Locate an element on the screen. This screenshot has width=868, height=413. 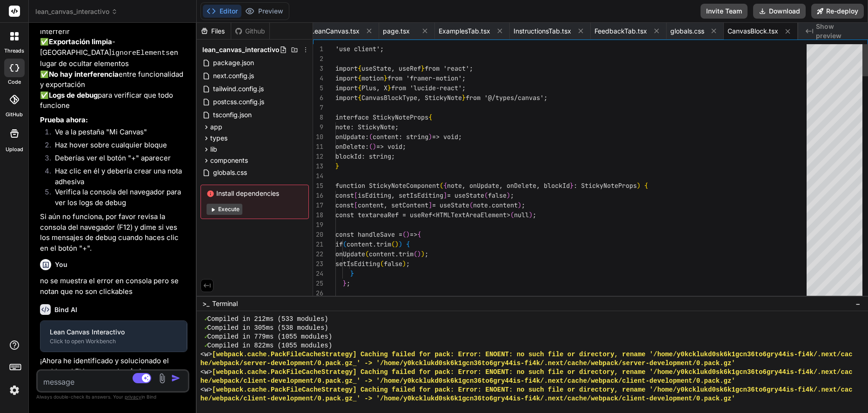
div: 5 is located at coordinates (318, 88).